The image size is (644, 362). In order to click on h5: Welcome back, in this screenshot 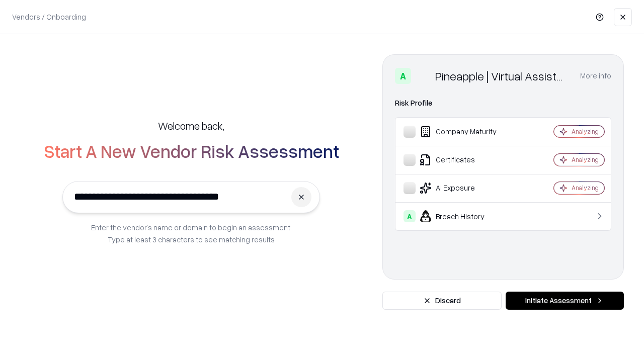, I will do `click(192, 126)`.